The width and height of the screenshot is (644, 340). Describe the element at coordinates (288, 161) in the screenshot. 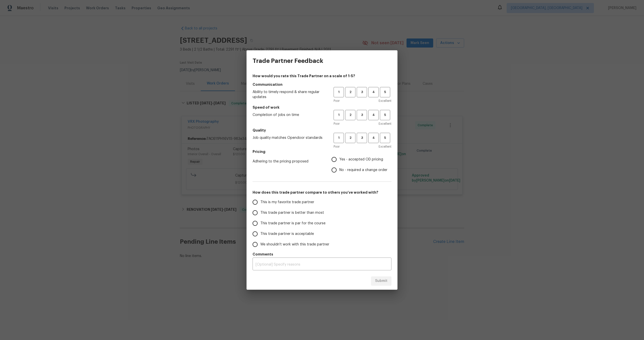

I see `span: Adhering to the pricing proposed` at that location.